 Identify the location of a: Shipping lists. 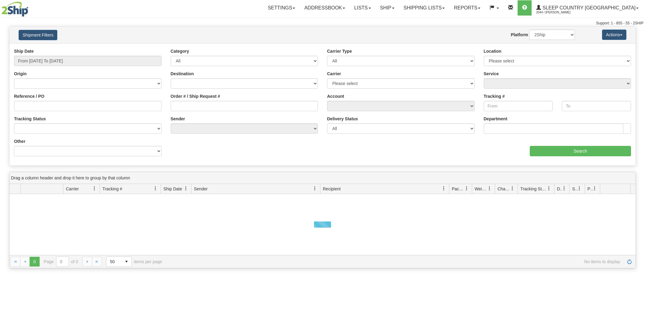
(424, 8).